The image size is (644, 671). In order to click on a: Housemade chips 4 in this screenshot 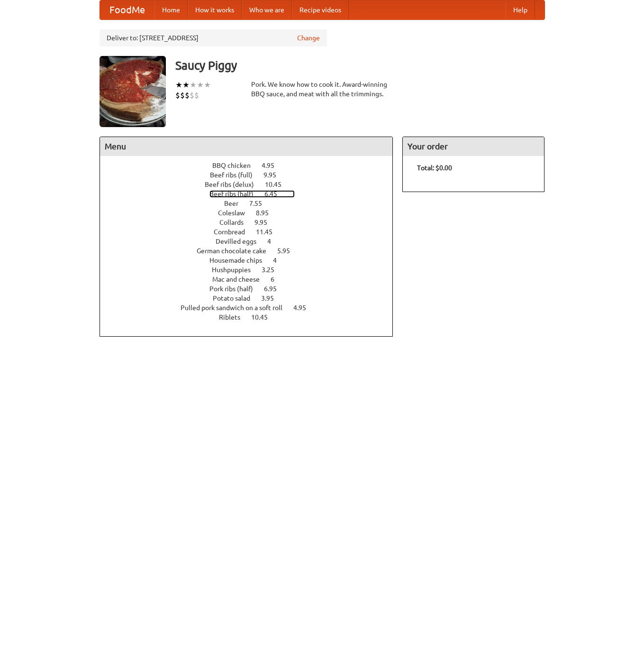, I will do `click(252, 261)`.